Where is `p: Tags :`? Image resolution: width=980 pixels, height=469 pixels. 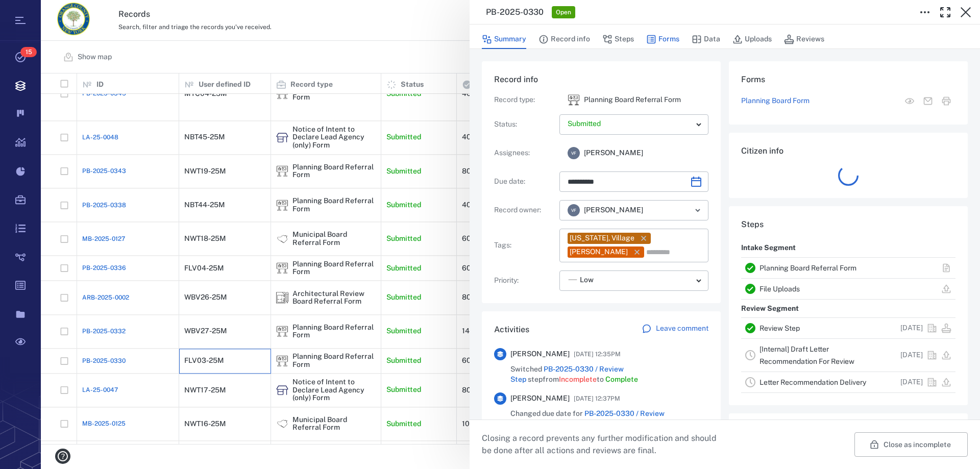
p: Tags : is located at coordinates (525, 245).